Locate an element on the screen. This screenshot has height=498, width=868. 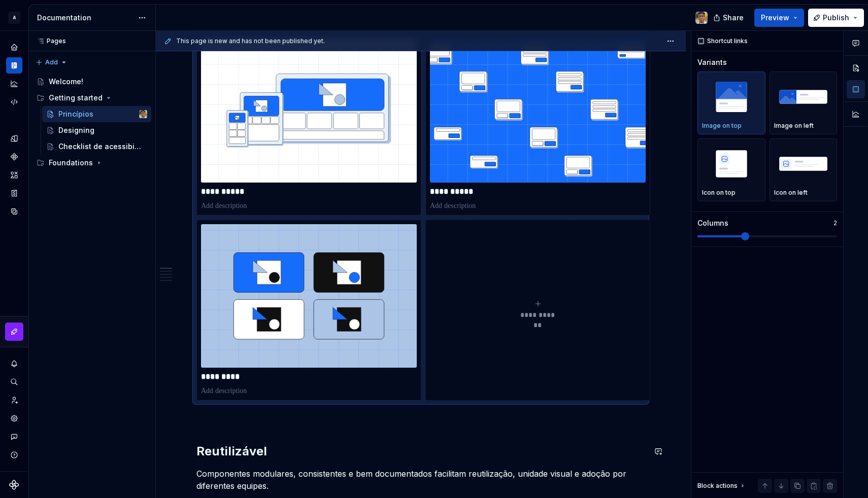
div: Settings is located at coordinates (14, 419).